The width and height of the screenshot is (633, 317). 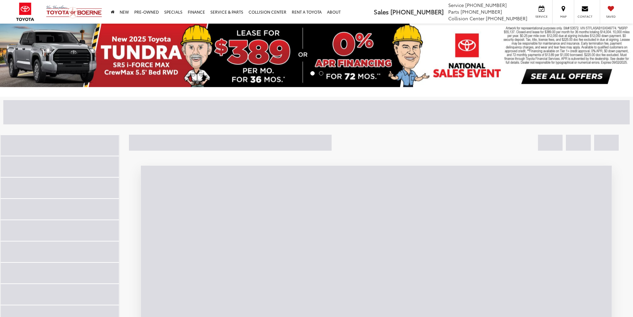 I want to click on span: Parts, so click(x=453, y=12).